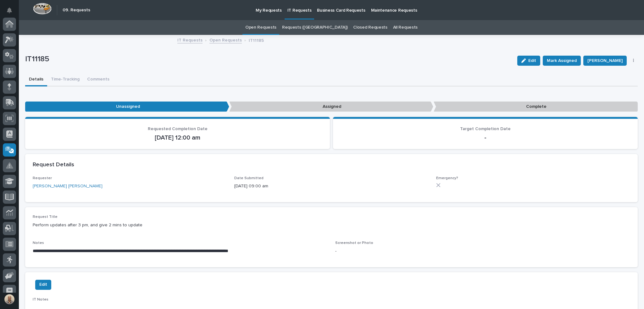 The image size is (644, 309). Describe the element at coordinates (370, 28) in the screenshot. I see `a: Closed Requests` at that location.